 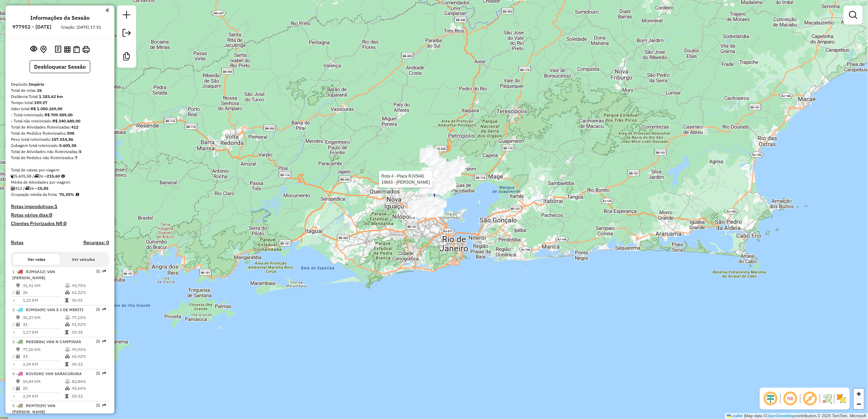 I want to click on button: Visualizar Romaneio, so click(x=76, y=49).